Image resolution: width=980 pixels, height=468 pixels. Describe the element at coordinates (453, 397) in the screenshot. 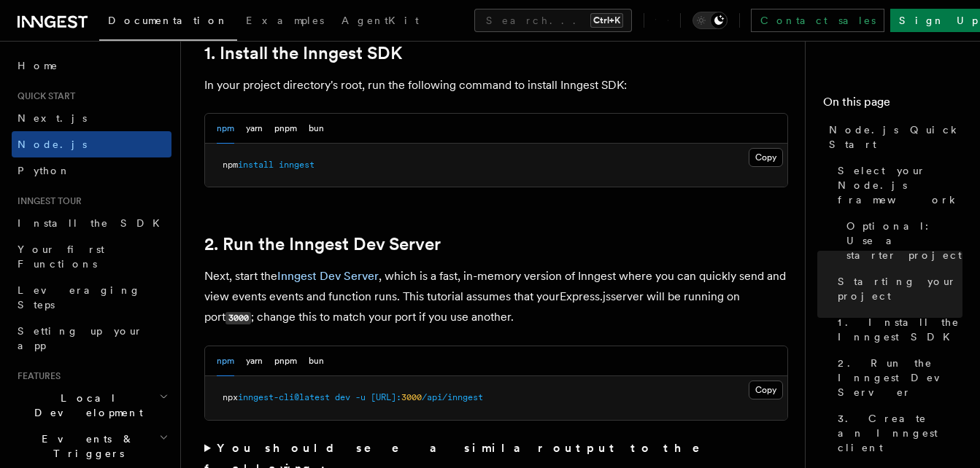

I see `span: /api/inngest` at that location.